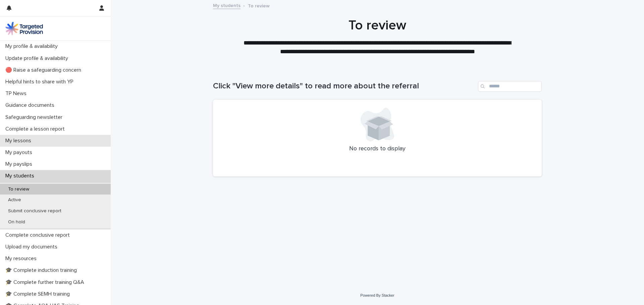 The image size is (644, 305). I want to click on p: My resources, so click(22, 259).